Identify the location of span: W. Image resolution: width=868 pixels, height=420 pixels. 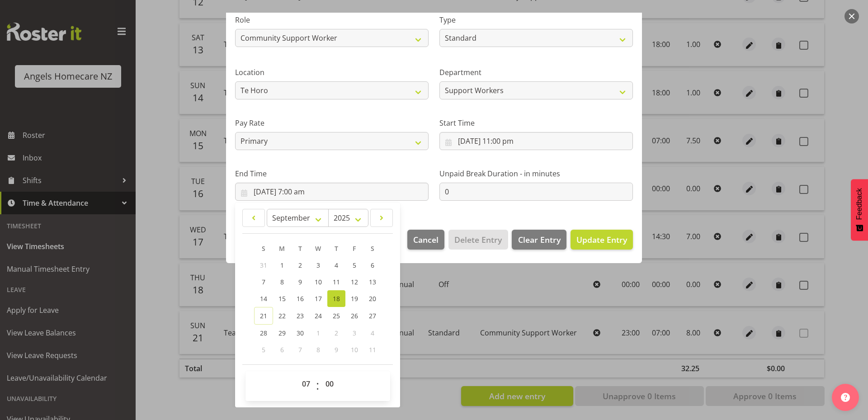
(318, 249).